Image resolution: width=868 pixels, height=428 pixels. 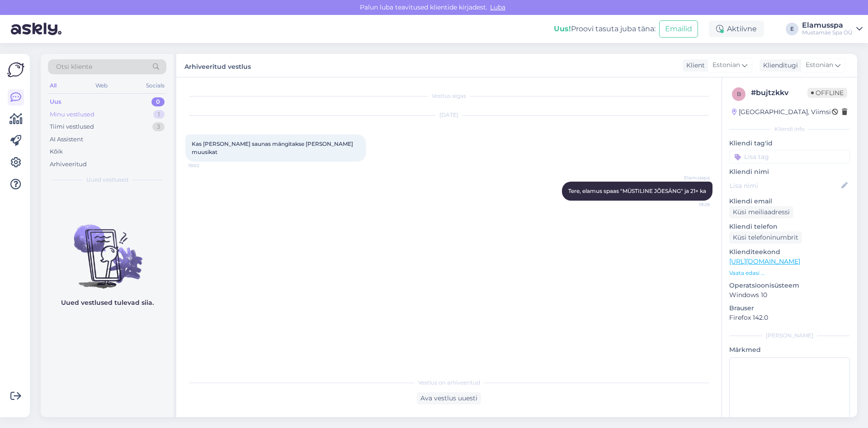 What do you see at coordinates (107, 302) in the screenshot?
I see `p: Uued vestlused tulevad siia.` at bounding box center [107, 302].